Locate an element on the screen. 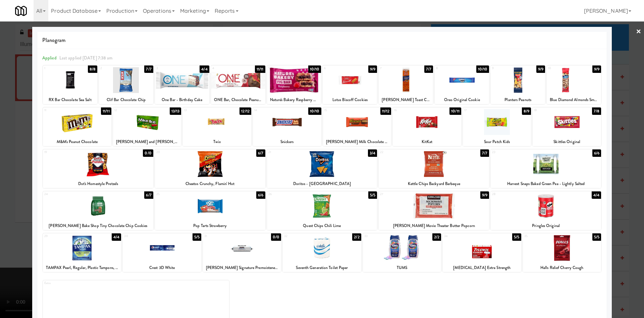 The width and height of the screenshot is (644, 318). div: Lotus Biscoff Cookies is located at coordinates (350, 100).